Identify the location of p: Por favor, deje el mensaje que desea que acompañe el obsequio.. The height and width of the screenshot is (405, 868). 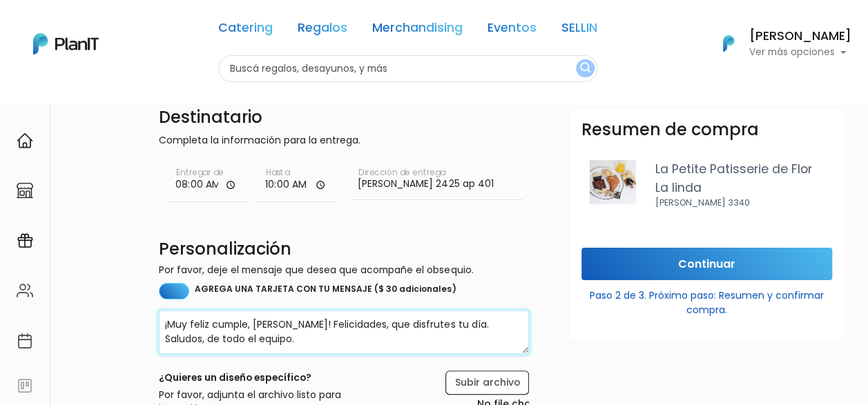
(344, 270).